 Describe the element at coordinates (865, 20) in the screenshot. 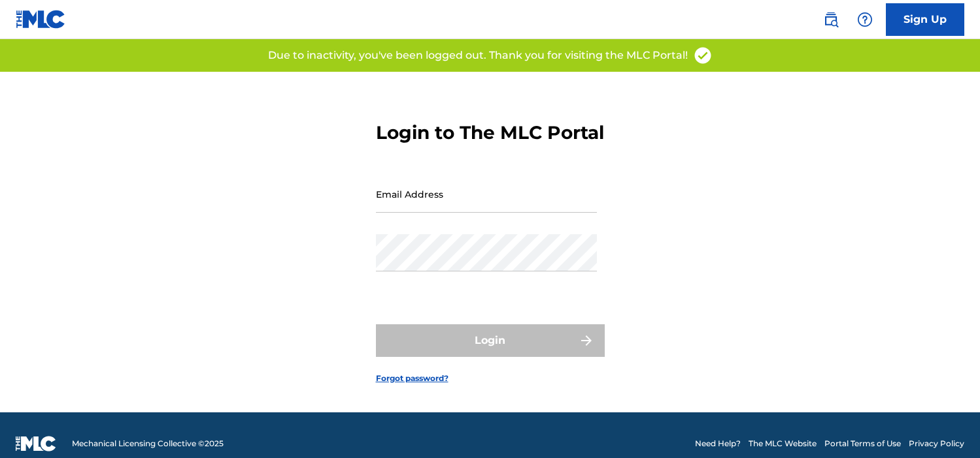

I see `img: help` at that location.